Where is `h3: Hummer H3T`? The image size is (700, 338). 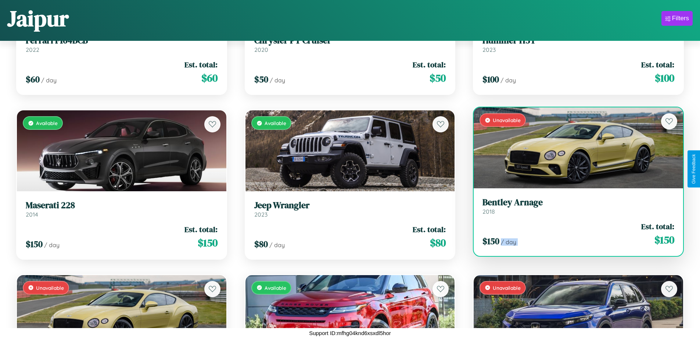 h3: Hummer H3T is located at coordinates (578, 40).